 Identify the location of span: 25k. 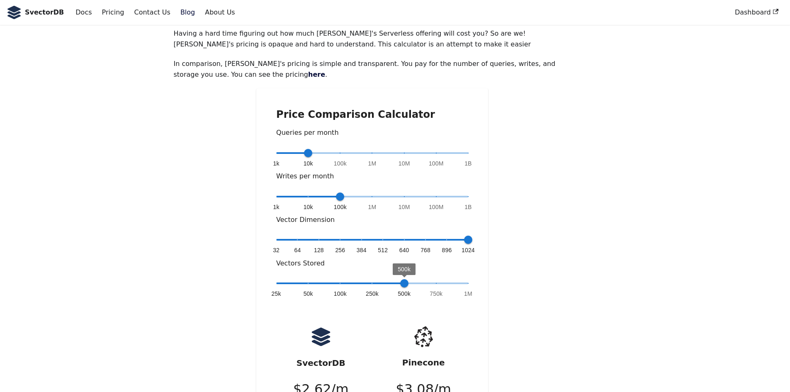
(276, 294).